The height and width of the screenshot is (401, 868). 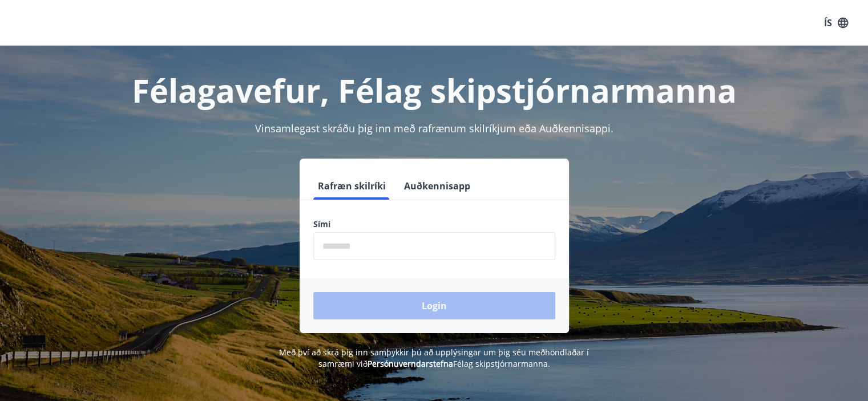 I want to click on h1: Félagavefur, Félag skipstjórnarmanna, so click(x=434, y=90).